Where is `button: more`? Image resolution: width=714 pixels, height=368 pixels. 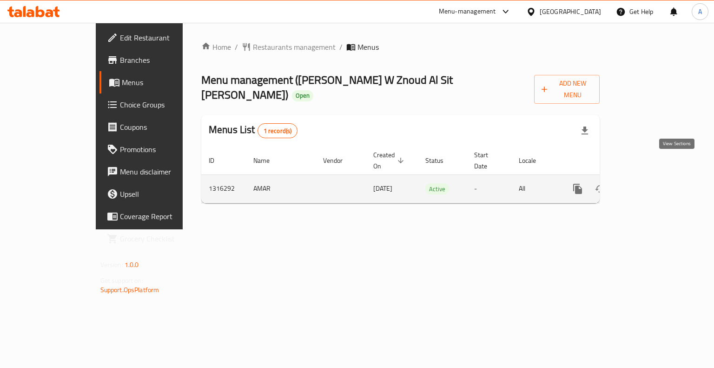
button: more is located at coordinates (578, 189).